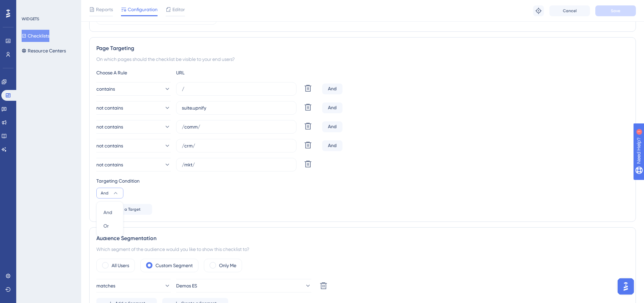 This screenshot has width=644, height=303. Describe the element at coordinates (134, 73) in the screenshot. I see `div: Choose A Rule` at that location.